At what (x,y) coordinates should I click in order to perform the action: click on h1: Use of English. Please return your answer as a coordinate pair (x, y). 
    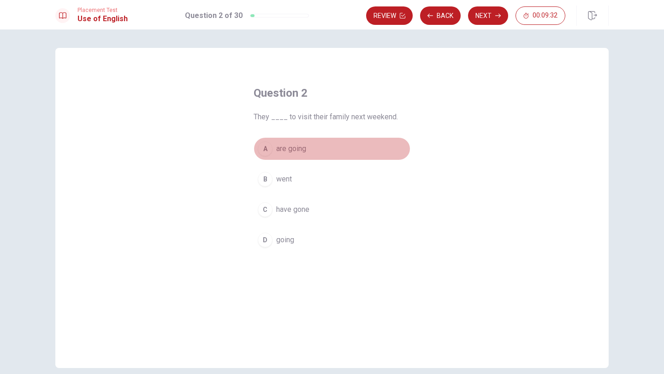
    Looking at the image, I should click on (102, 19).